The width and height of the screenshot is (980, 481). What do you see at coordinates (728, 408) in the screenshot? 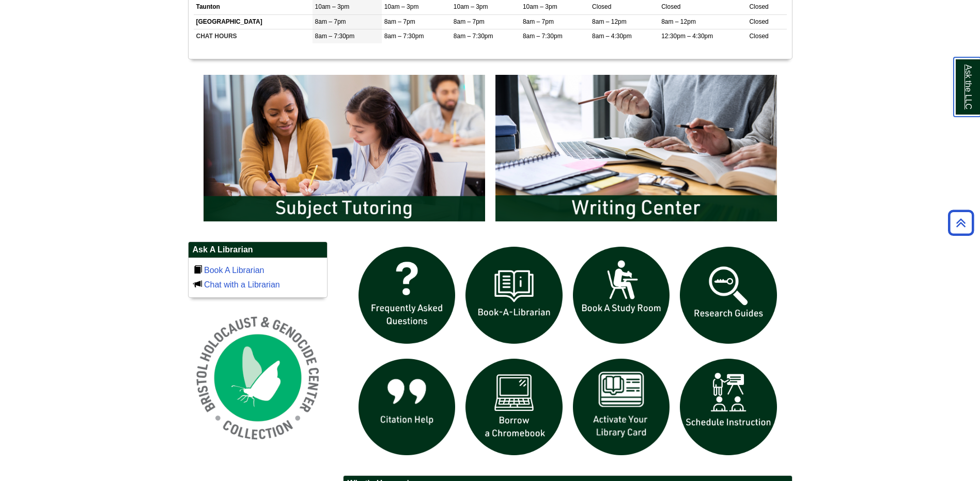
I see `img: For faculty. Schedule Library Instruction icon links to form.` at bounding box center [728, 408].